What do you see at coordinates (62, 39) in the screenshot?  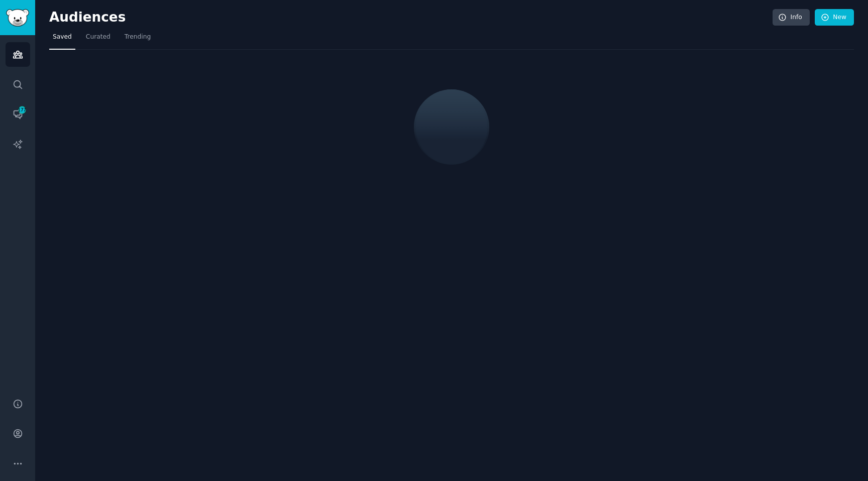 I see `a: Saved` at bounding box center [62, 39].